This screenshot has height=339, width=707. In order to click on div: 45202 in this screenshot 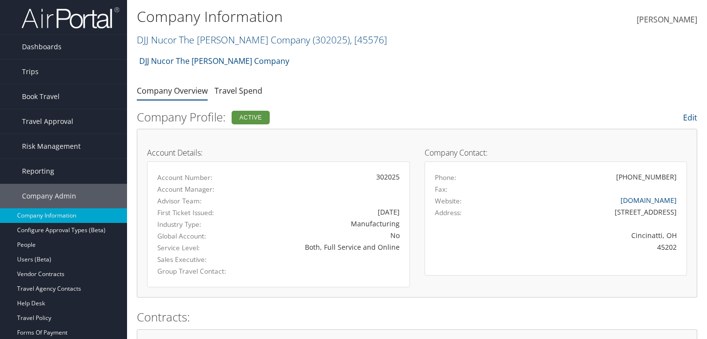, I will do `click(587, 247)`.